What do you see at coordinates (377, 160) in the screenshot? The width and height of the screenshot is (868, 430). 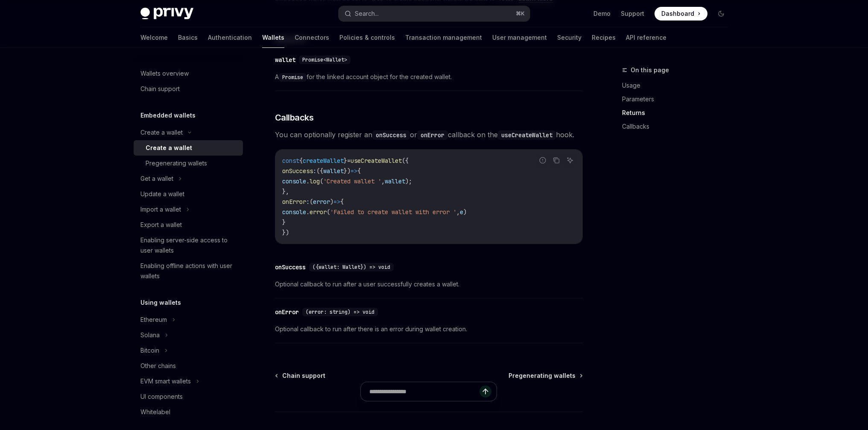 I see `span: useCreateWallet` at bounding box center [377, 160].